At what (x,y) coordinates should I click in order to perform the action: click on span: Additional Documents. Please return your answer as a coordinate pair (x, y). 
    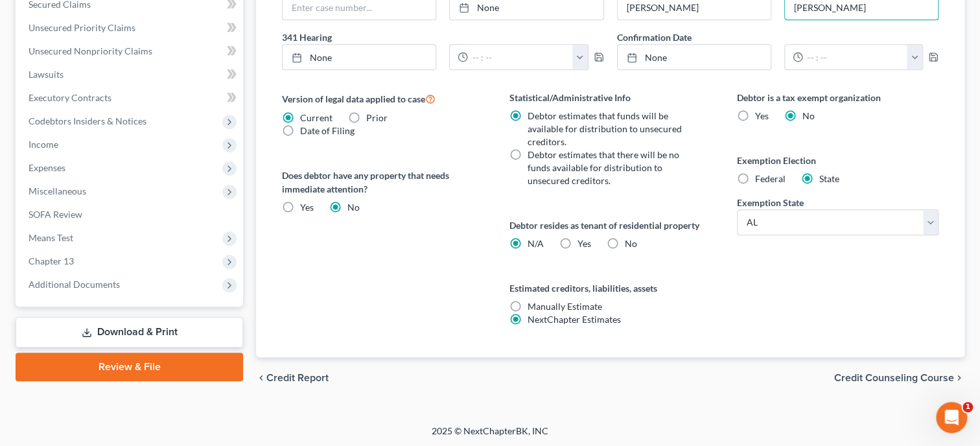
    Looking at the image, I should click on (74, 284).